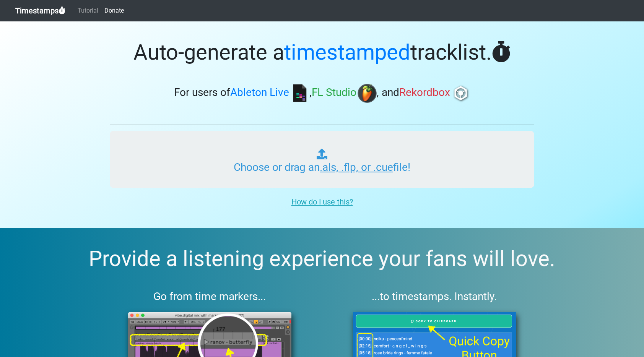  I want to click on span: timestamped, so click(348, 52).